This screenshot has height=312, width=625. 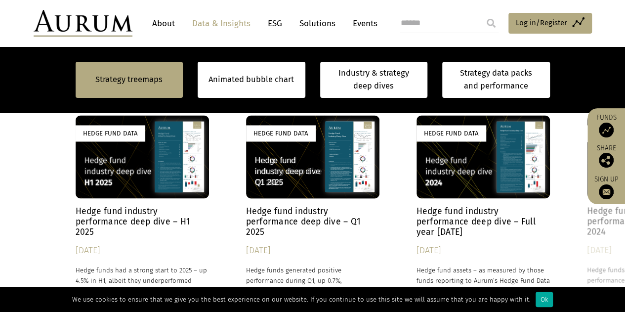 What do you see at coordinates (317, 23) in the screenshot?
I see `a: Solutions` at bounding box center [317, 23].